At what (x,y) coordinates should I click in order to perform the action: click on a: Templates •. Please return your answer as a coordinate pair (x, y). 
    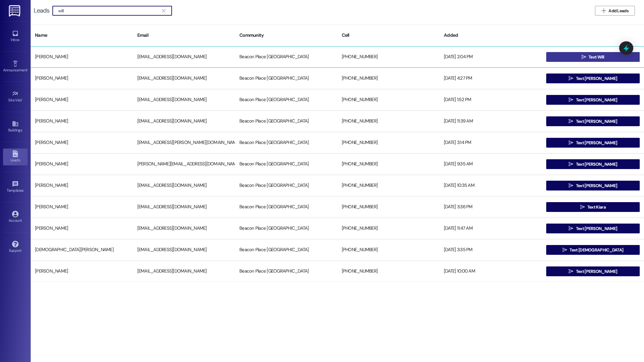
    Looking at the image, I should click on (15, 187).